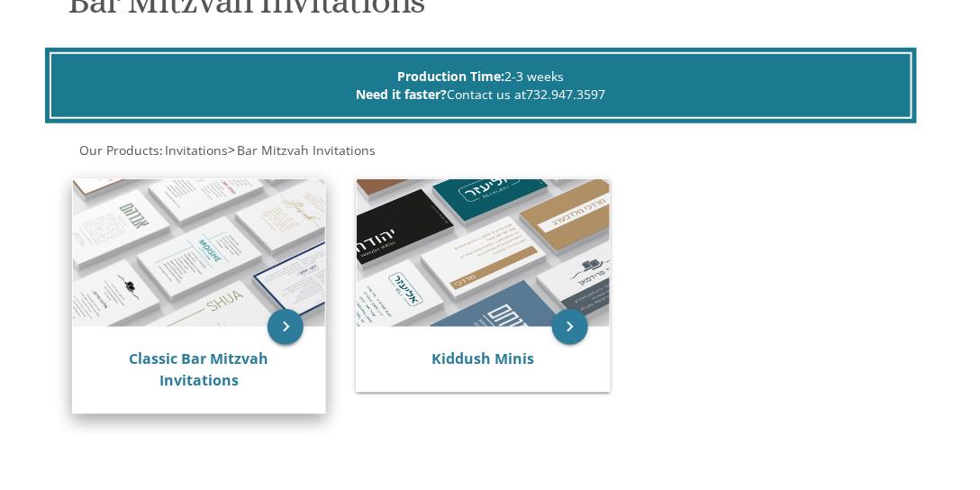 Image resolution: width=980 pixels, height=490 pixels. What do you see at coordinates (402, 94) in the screenshot?
I see `span: Need it faster?` at bounding box center [402, 94].